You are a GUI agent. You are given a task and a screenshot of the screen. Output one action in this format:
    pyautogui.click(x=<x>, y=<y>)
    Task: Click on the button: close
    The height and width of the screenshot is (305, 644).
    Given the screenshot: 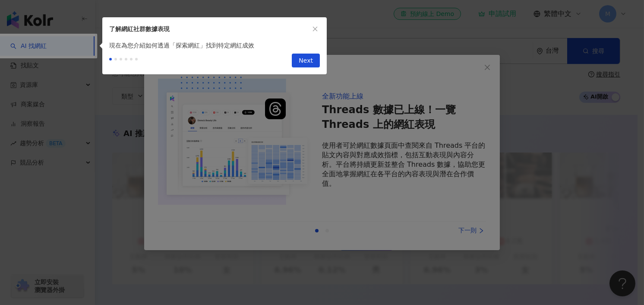 What is the action you would take?
    pyautogui.click(x=315, y=29)
    